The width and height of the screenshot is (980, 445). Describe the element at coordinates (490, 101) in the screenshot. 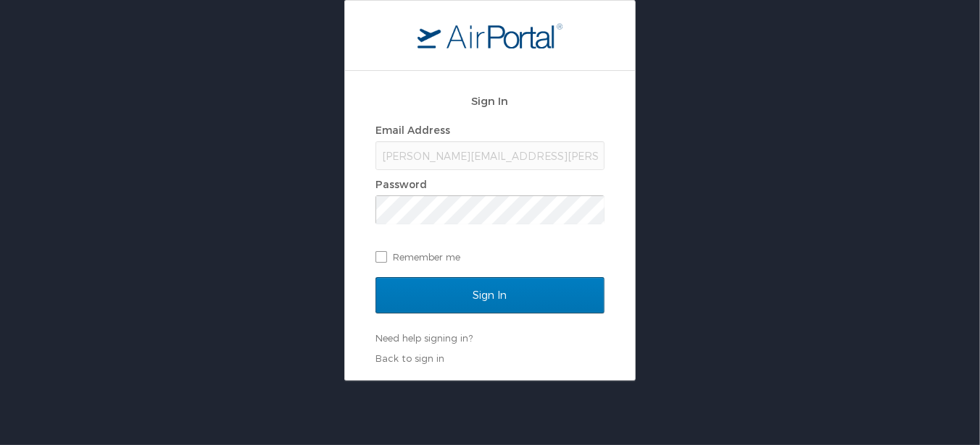

I see `h2: Sign In` at that location.